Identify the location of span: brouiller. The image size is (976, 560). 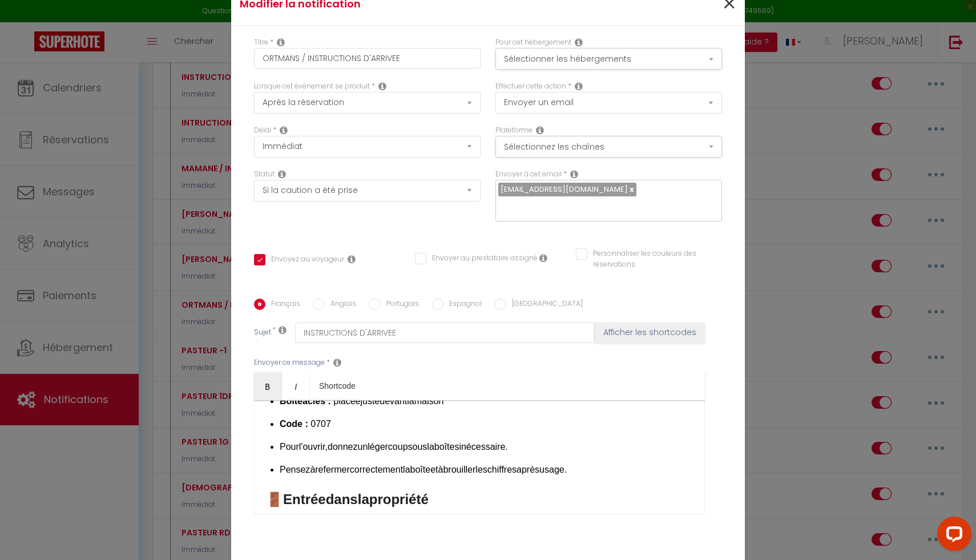
(459, 469).